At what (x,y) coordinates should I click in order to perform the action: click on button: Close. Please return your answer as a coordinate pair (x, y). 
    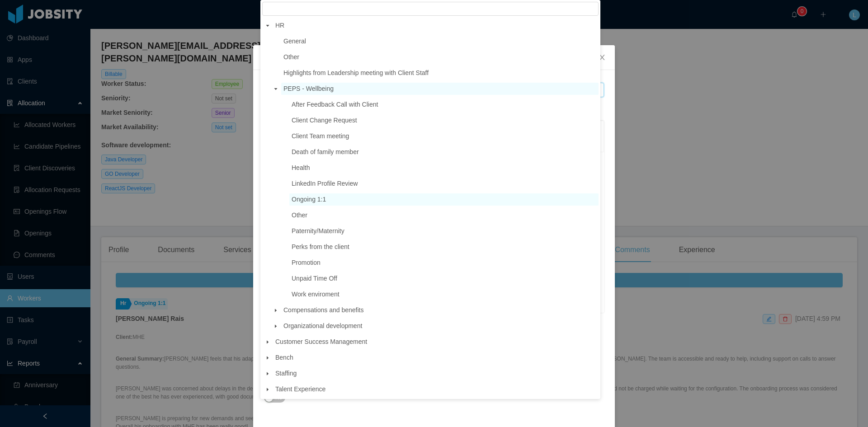
    Looking at the image, I should click on (602, 58).